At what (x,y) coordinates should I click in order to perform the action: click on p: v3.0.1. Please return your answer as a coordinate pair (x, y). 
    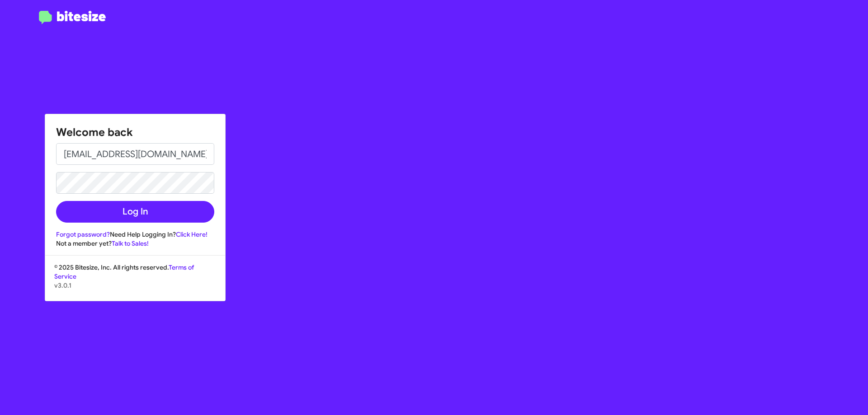
    Looking at the image, I should click on (135, 285).